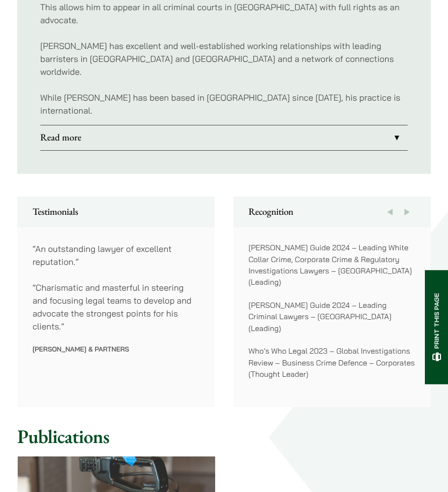 This screenshot has width=448, height=492. Describe the element at coordinates (116, 212) in the screenshot. I see `h2: Testimonials` at that location.